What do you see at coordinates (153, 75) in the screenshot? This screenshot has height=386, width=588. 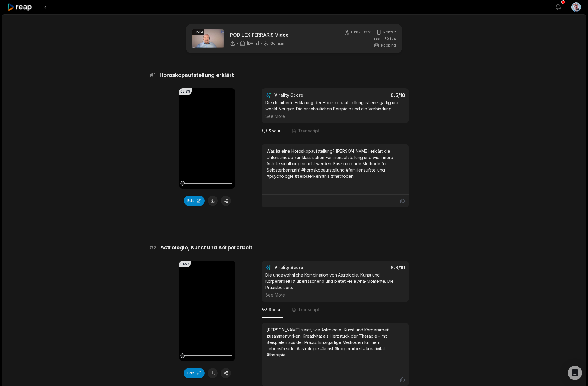 I see `span: # 1` at bounding box center [153, 75].